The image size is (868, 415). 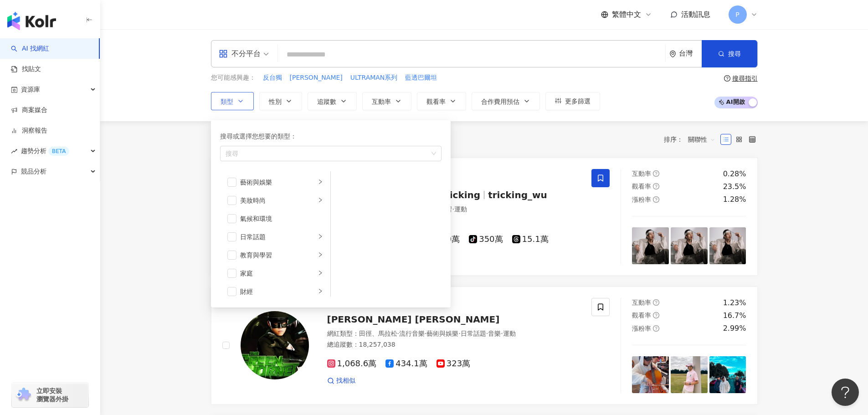 I want to click on li: 財經, so click(x=275, y=292).